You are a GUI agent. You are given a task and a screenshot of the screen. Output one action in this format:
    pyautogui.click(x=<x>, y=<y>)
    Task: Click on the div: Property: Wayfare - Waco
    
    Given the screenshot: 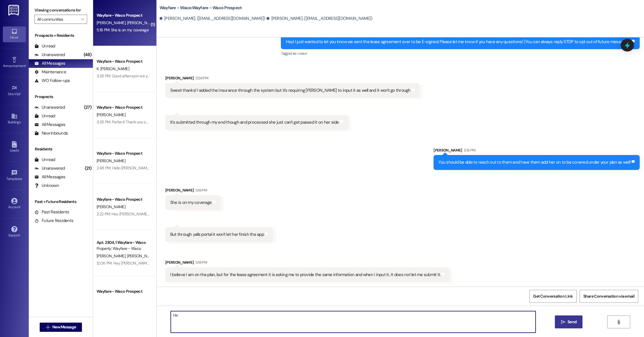 What is the action you would take?
    pyautogui.click(x=123, y=248)
    